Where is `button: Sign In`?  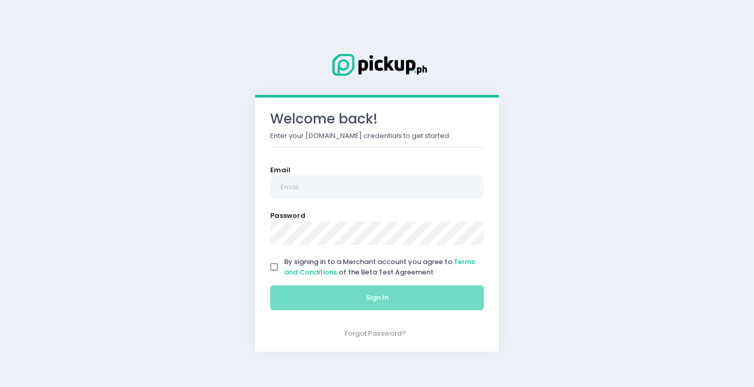
button: Sign In is located at coordinates (377, 298).